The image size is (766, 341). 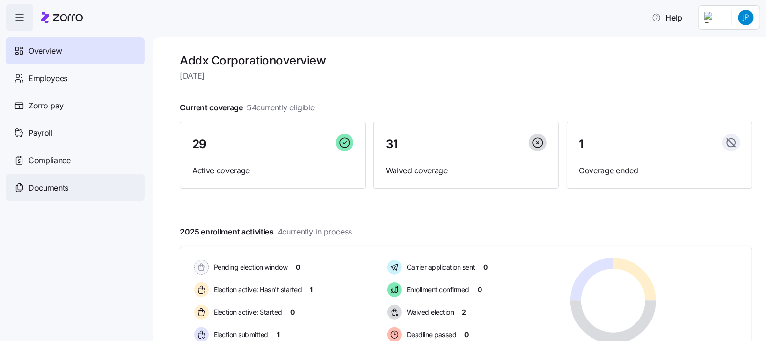 I want to click on span: Compliance, so click(x=49, y=160).